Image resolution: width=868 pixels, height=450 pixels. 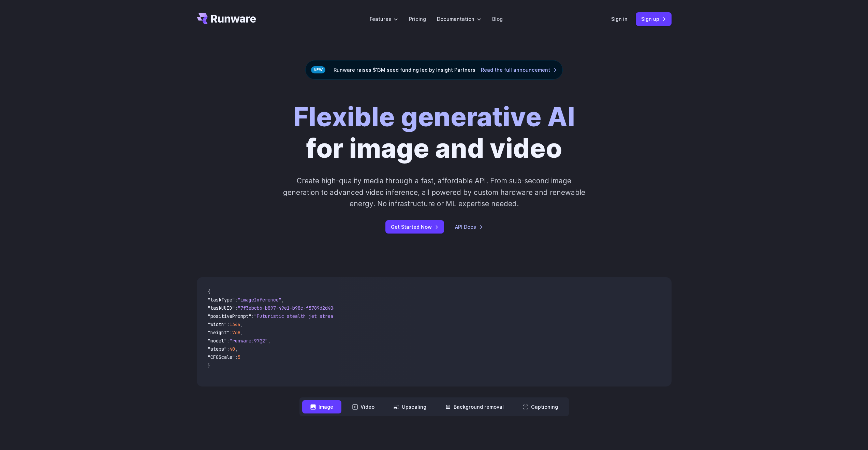 What do you see at coordinates (221, 308) in the screenshot?
I see `span: "taskUUID"` at bounding box center [221, 308].